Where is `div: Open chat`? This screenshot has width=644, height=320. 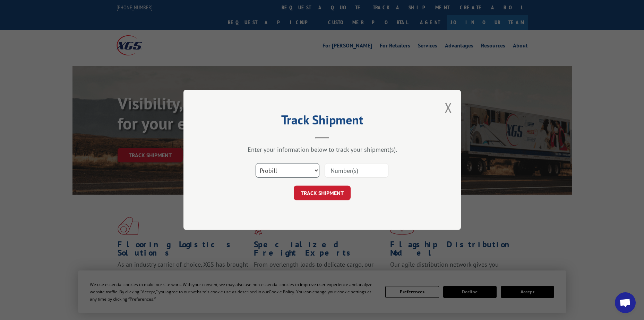
div: Open chat is located at coordinates (625, 303).